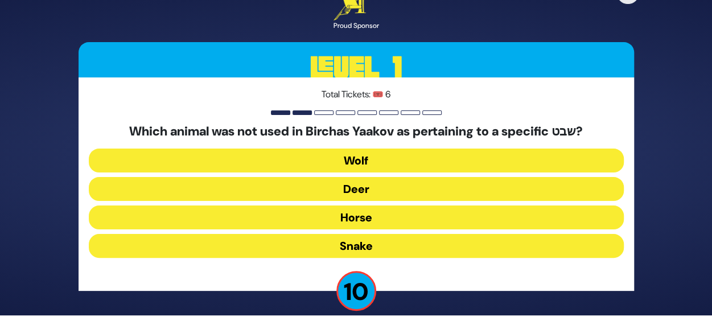  What do you see at coordinates (356, 160) in the screenshot?
I see `button: Wolf` at bounding box center [356, 160].